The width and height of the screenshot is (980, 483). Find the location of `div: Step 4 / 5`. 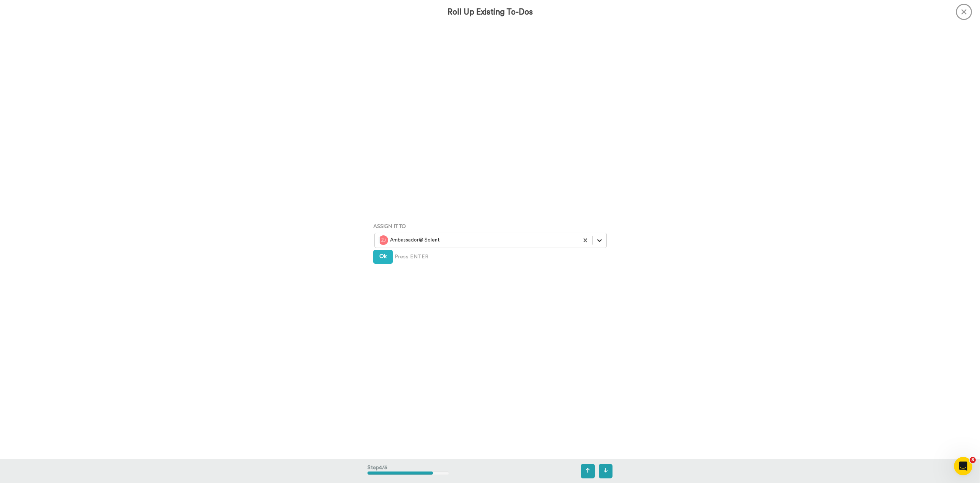

div: Step 4 / 5 is located at coordinates (408, 471).